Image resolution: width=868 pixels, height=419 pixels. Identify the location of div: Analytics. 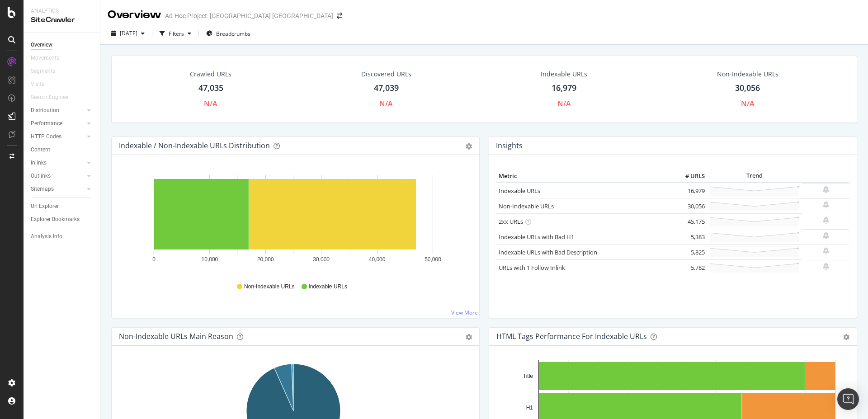
(61, 11).